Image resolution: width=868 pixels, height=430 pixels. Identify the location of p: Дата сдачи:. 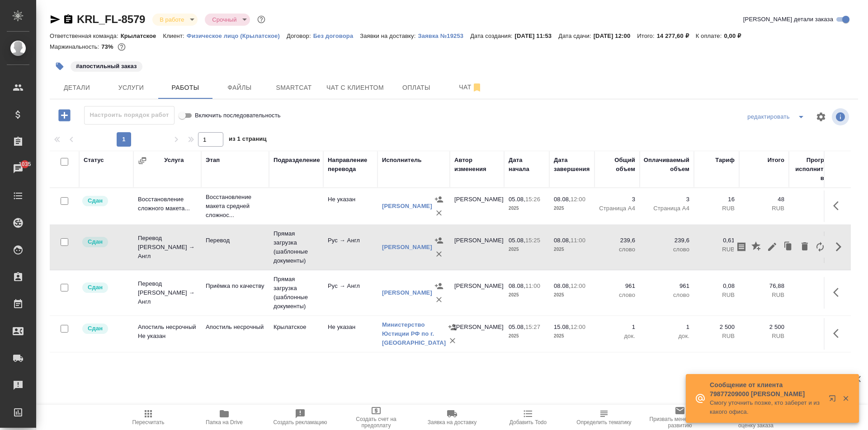
(576, 36).